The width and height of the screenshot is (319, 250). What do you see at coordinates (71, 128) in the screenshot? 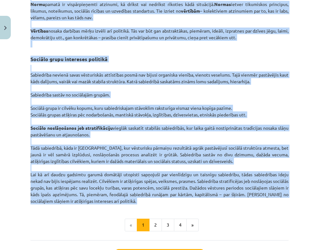
I see `strong: Sociālo noslāņošanos jeb stratifikāciju` at bounding box center [71, 128].